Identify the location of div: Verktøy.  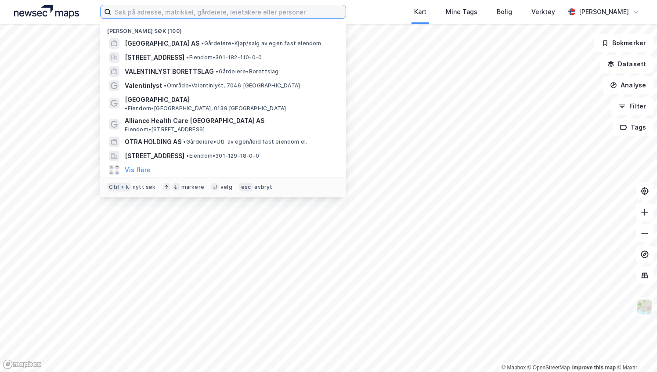
(543, 12).